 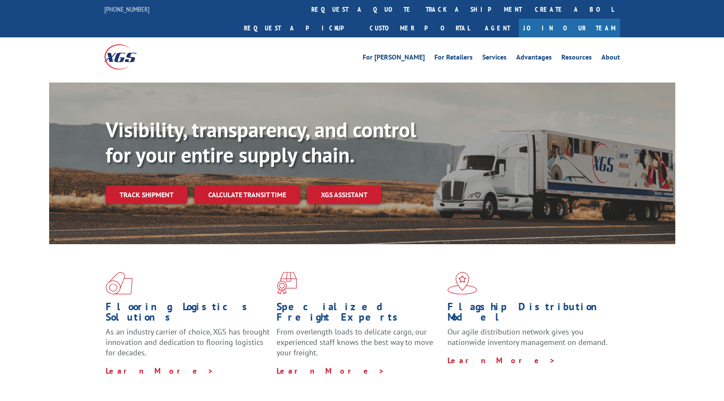 What do you see at coordinates (534, 59) in the screenshot?
I see `a: Advantages` at bounding box center [534, 59].